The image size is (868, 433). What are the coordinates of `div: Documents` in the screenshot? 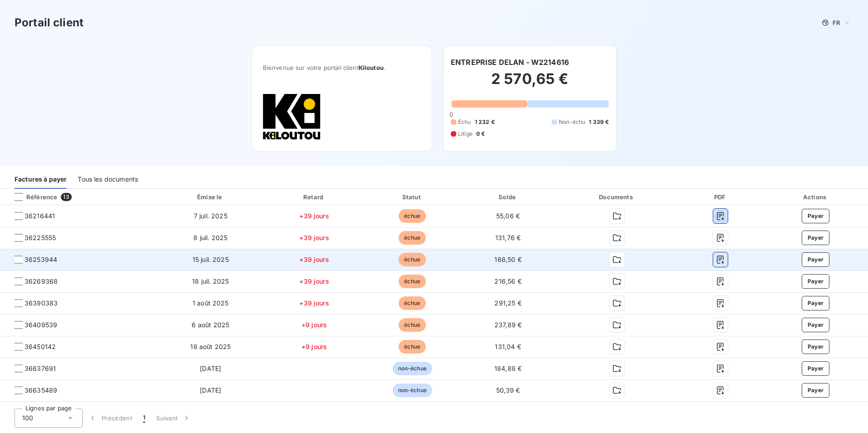 It's located at (616, 197).